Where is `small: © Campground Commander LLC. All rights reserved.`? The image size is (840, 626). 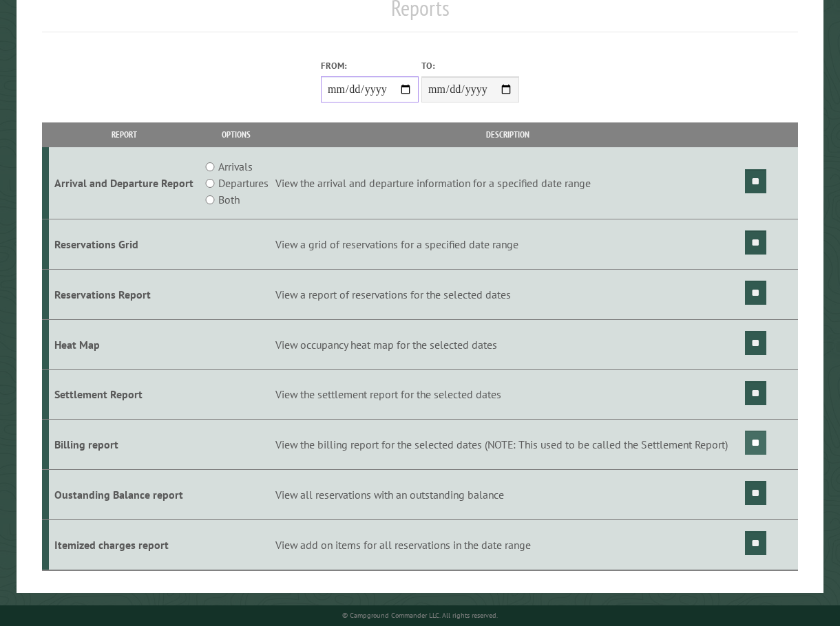
small: © Campground Commander LLC. All rights reserved. is located at coordinates (420, 615).